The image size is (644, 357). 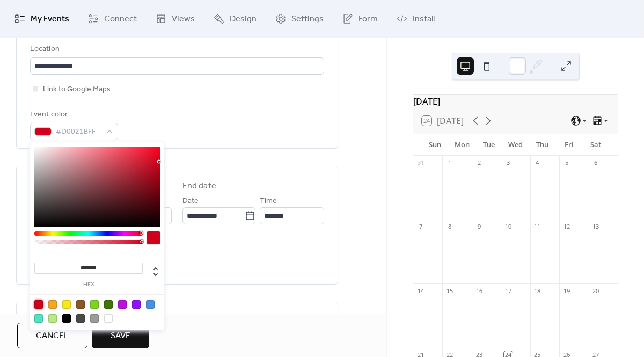 What do you see at coordinates (52, 336) in the screenshot?
I see `a: Cancel` at bounding box center [52, 336].